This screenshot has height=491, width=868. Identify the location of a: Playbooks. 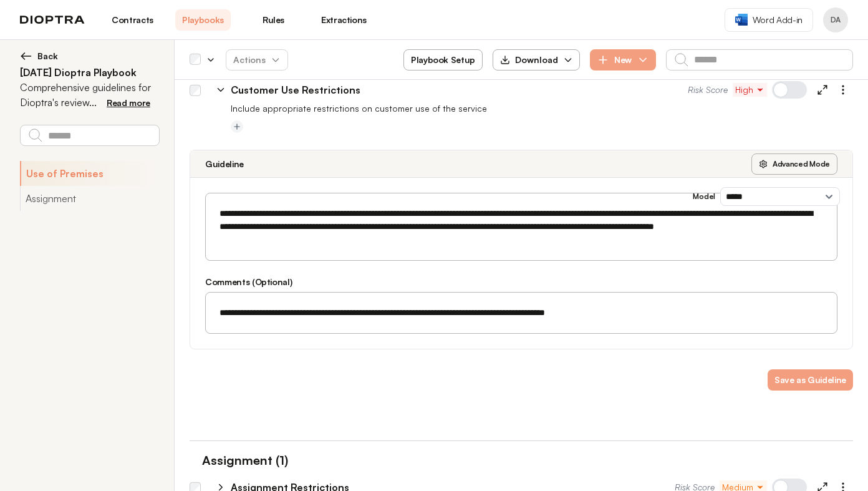
(203, 20).